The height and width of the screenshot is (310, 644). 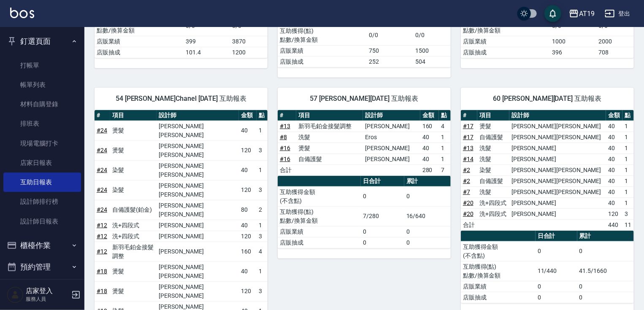 I want to click on a: 設計師排行榜, so click(x=42, y=202).